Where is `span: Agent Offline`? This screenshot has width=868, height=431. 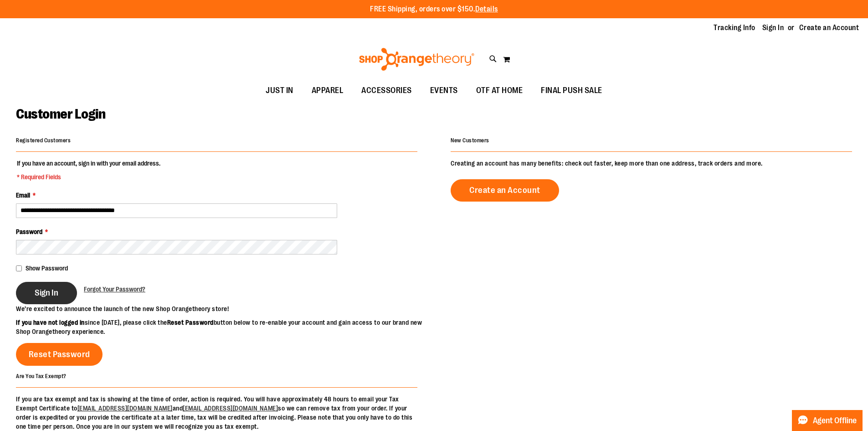 span: Agent Offline is located at coordinates (835, 421).